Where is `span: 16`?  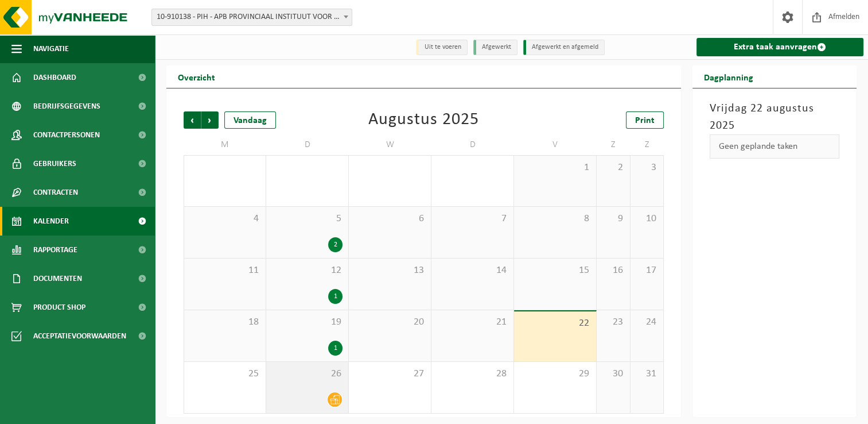 span: 16 is located at coordinates (613, 270).